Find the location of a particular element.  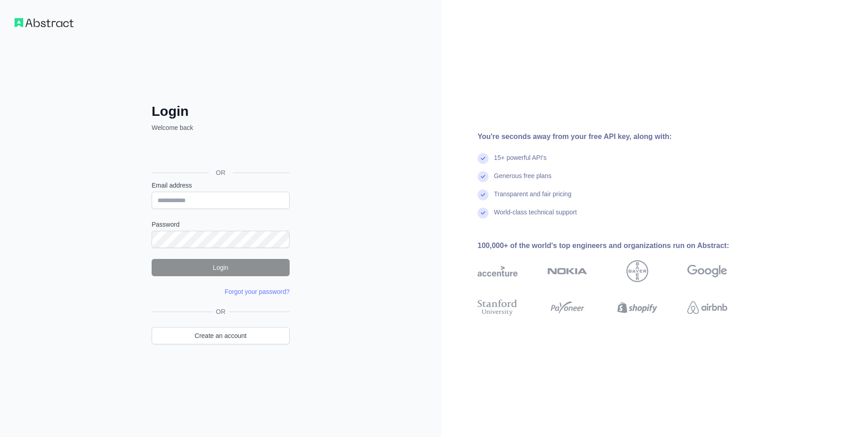

p: Welcome back is located at coordinates (221, 128).